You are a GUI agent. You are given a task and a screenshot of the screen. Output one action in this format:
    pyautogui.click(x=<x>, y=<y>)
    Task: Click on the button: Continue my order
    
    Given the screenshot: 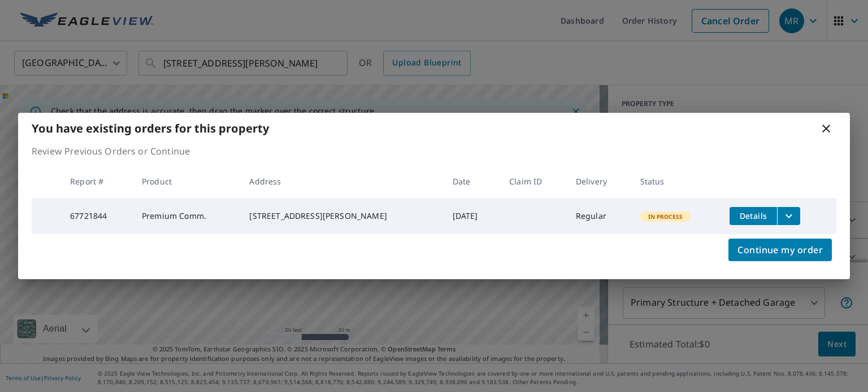 What is the action you would take?
    pyautogui.click(x=780, y=250)
    